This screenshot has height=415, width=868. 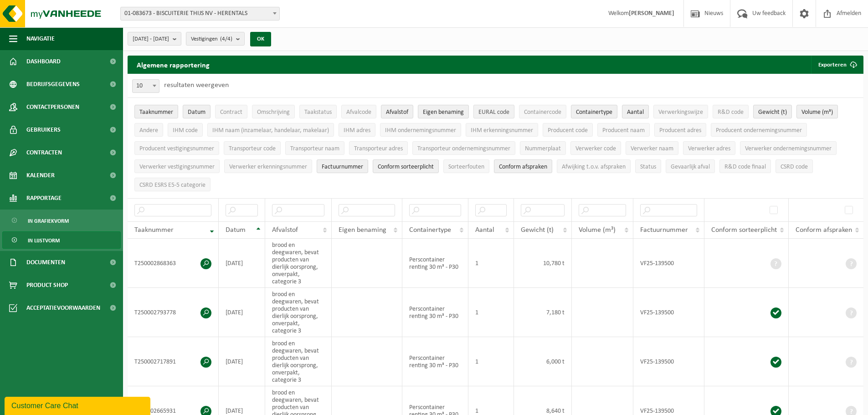 What do you see at coordinates (709, 148) in the screenshot?
I see `button: Verwerker adresVerwerker adres: Activate to sort` at bounding box center [709, 148].